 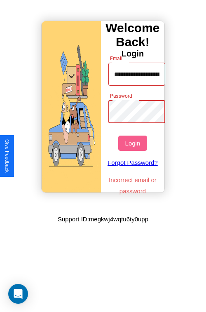 I want to click on button: Login, so click(x=132, y=143).